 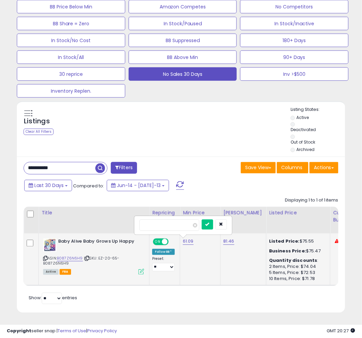 What do you see at coordinates (53, 298) in the screenshot?
I see `span: Show: entries` at bounding box center [53, 298].